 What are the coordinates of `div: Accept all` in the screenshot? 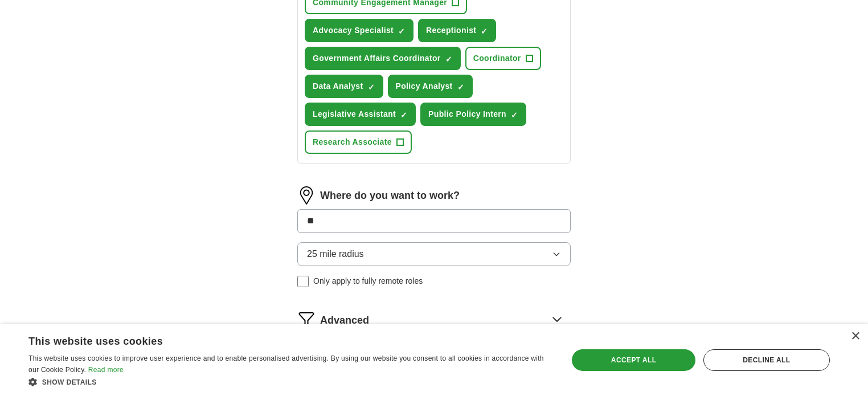 It's located at (634, 360).